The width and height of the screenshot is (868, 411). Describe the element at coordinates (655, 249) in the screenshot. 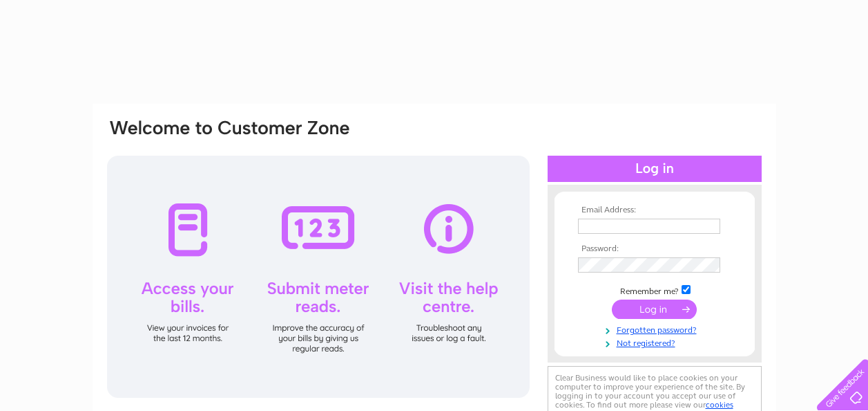

I see `th: Password:` at that location.